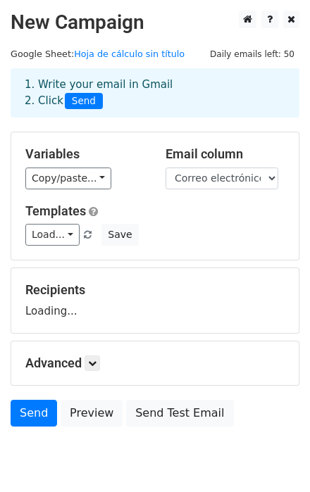 The image size is (310, 492). Describe the element at coordinates (224, 154) in the screenshot. I see `h5: Email column` at that location.